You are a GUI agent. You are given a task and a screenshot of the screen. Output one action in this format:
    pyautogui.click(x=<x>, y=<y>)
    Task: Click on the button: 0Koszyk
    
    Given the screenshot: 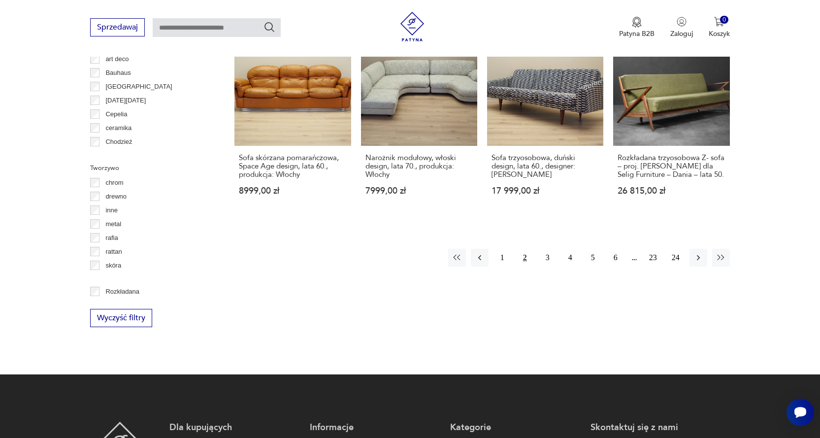 What is the action you would take?
    pyautogui.click(x=719, y=28)
    